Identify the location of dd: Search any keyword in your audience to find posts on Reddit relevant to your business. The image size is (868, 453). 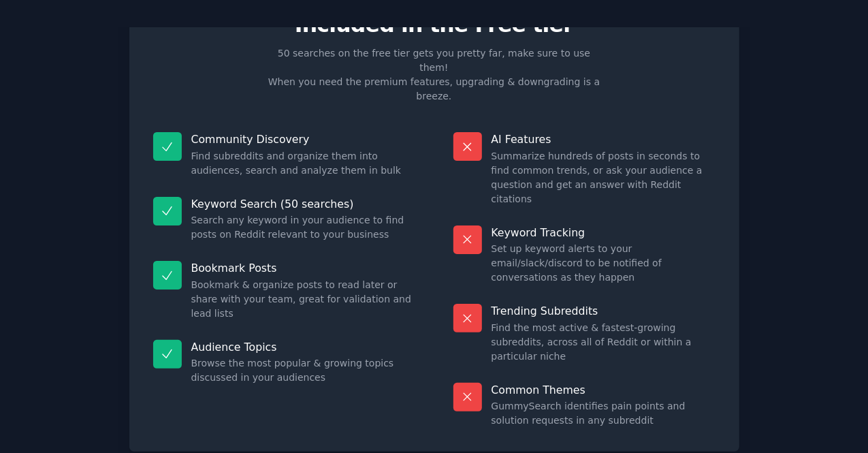
(303, 228).